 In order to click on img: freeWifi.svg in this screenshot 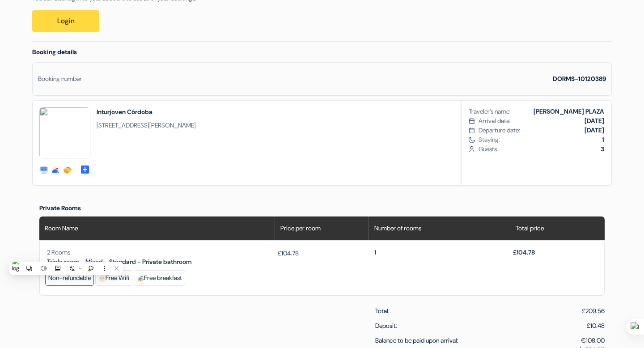, I will do `click(102, 279)`.